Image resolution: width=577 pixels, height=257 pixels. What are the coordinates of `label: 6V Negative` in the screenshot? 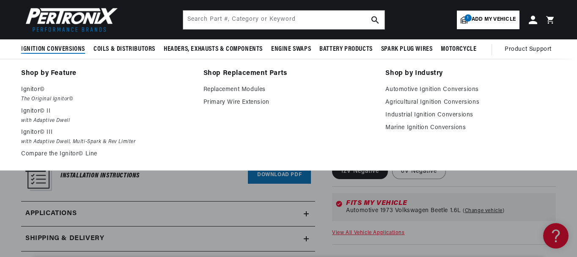 It's located at (419, 171).